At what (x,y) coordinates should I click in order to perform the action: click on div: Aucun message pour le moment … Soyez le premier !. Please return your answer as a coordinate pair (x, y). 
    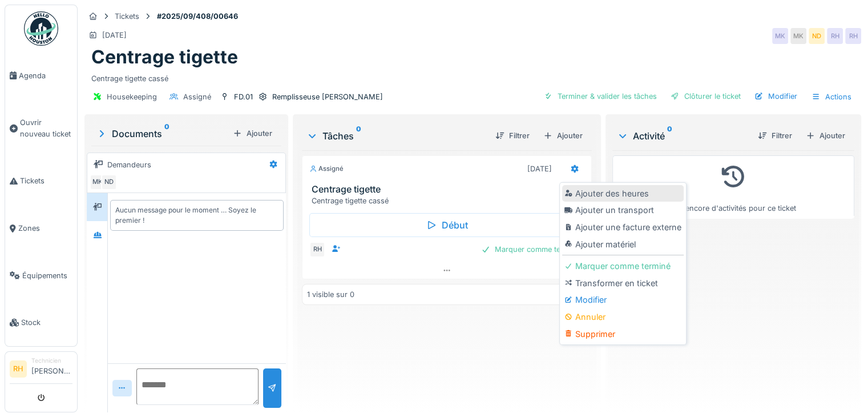
    Looking at the image, I should click on (197, 216).